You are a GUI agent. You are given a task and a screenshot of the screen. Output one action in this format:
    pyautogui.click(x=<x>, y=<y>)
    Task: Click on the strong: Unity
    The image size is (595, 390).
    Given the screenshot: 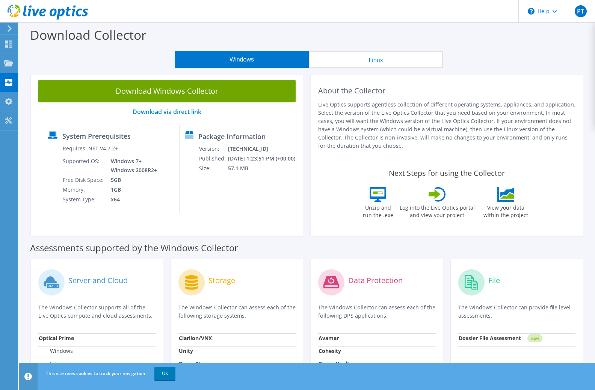 What is the action you would take?
    pyautogui.click(x=186, y=351)
    